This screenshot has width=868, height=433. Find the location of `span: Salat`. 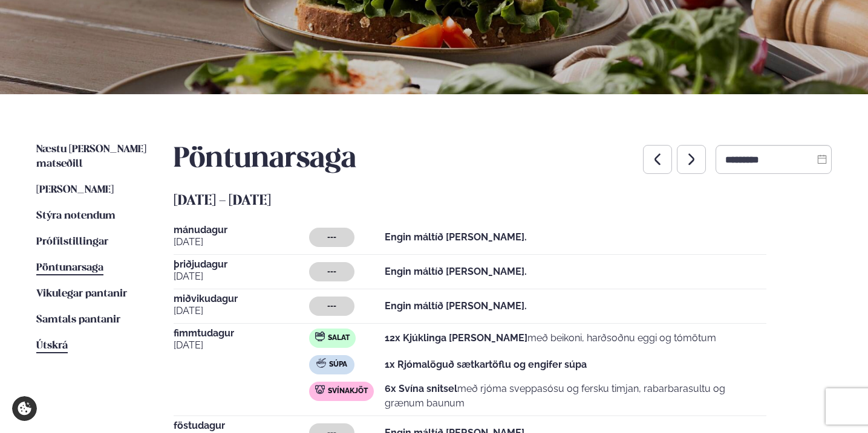

span: Salat is located at coordinates (339, 338).